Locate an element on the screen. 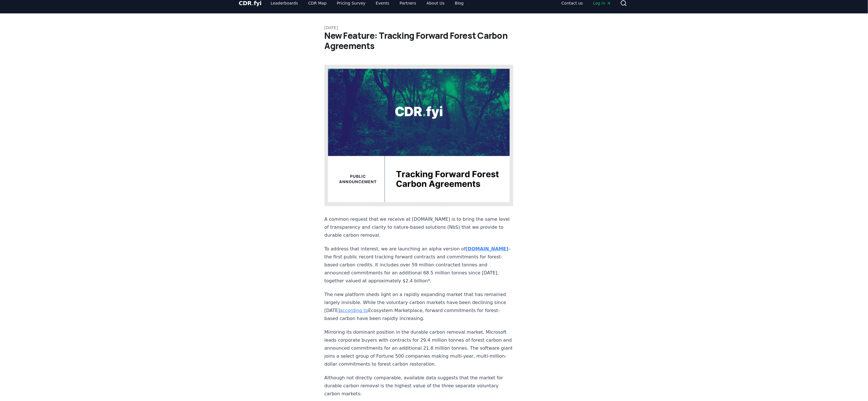  p: The new platform sheds light on a rapidly expanding market that has remained largely invisible. W... is located at coordinates (419, 307).